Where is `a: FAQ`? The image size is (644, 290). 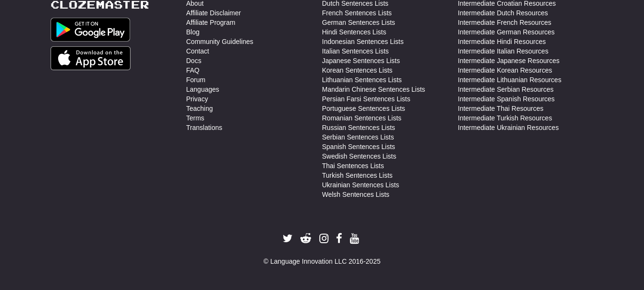 a: FAQ is located at coordinates (193, 70).